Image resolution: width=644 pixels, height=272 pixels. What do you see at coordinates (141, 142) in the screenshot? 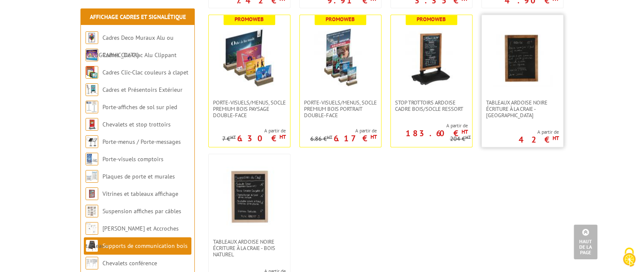
I see `a: Porte-menus / Porte-messages` at bounding box center [141, 142].